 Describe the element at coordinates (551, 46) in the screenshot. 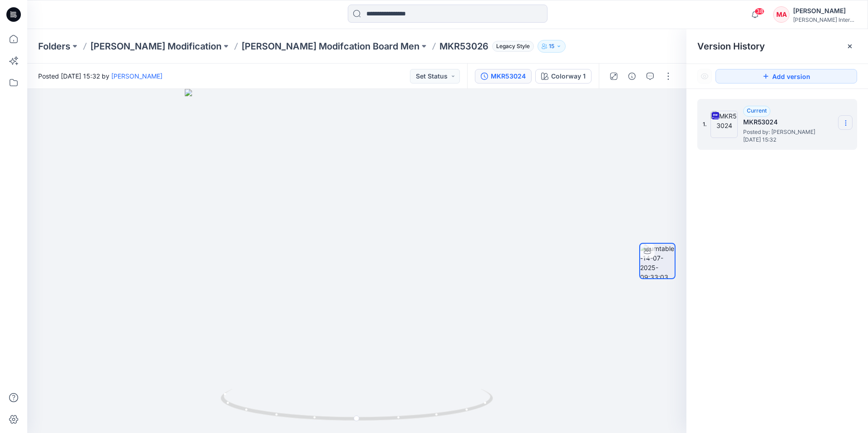

I see `button: 15` at that location.